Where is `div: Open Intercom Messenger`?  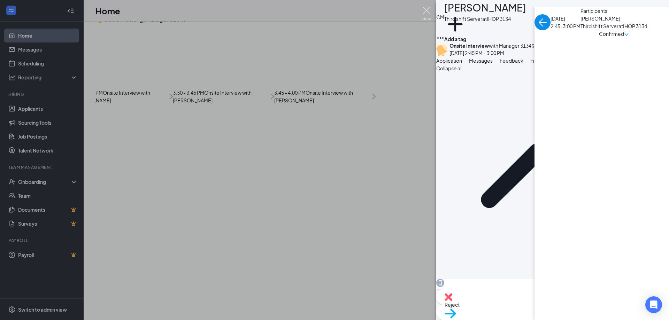 div: Open Intercom Messenger is located at coordinates (654, 305).